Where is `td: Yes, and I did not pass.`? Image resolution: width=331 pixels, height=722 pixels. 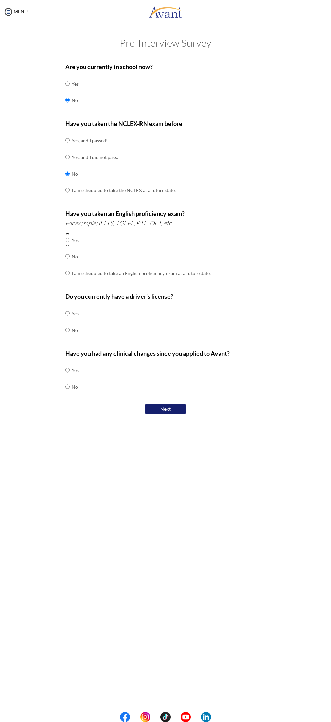 td: Yes, and I did not pass. is located at coordinates (124, 157).